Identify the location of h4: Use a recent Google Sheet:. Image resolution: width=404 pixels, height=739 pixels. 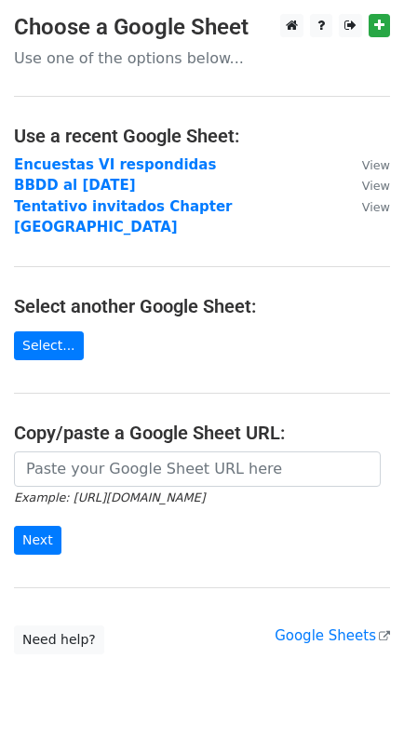
(202, 136).